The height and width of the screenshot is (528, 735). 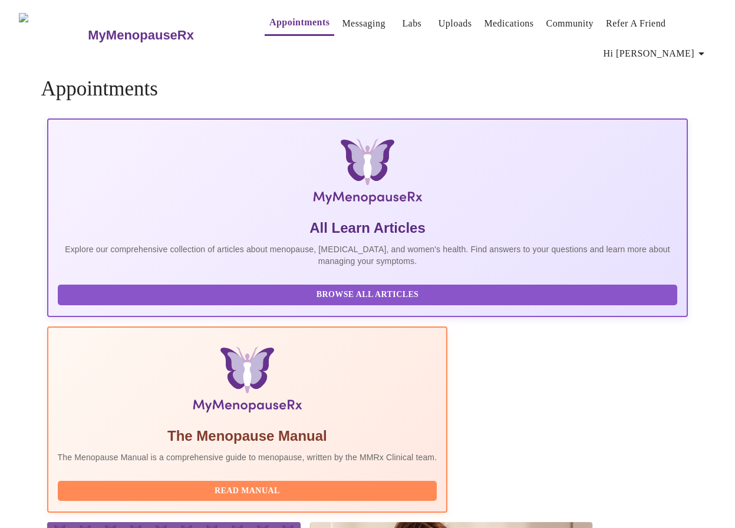 I want to click on a: Refer a Friend, so click(x=636, y=24).